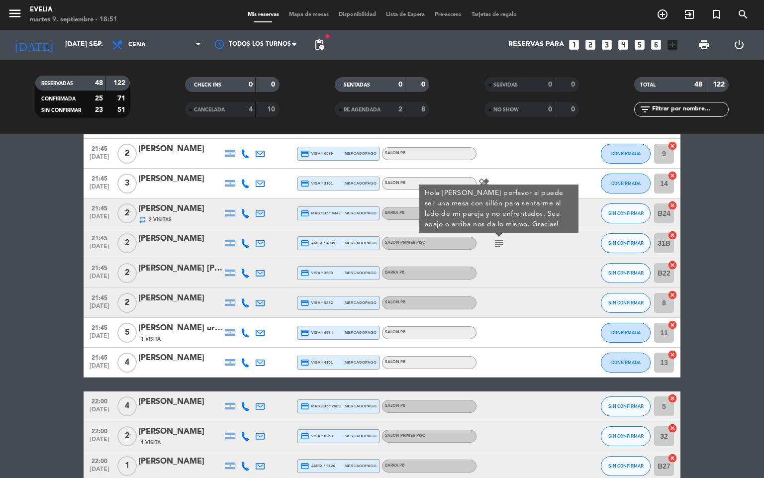 This screenshot has width=764, height=478. I want to click on span: visa * 4151, so click(316, 362).